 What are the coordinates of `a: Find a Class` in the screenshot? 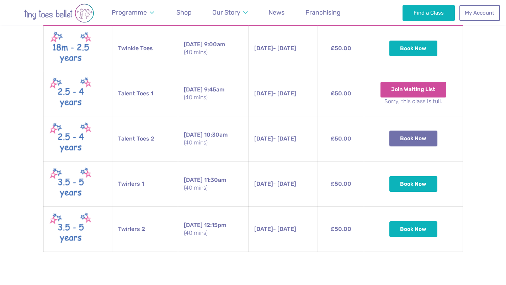 It's located at (429, 13).